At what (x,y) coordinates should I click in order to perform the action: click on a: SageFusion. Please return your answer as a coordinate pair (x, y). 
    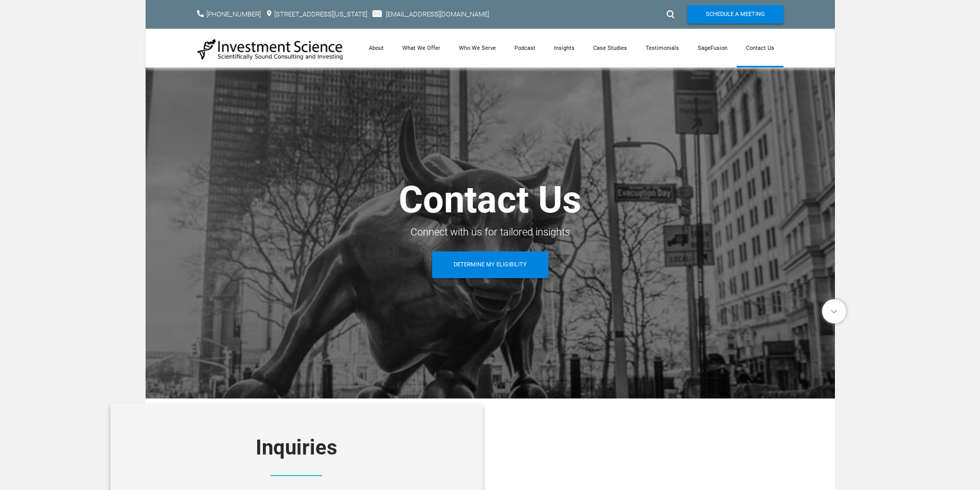
    Looking at the image, I should click on (712, 48).